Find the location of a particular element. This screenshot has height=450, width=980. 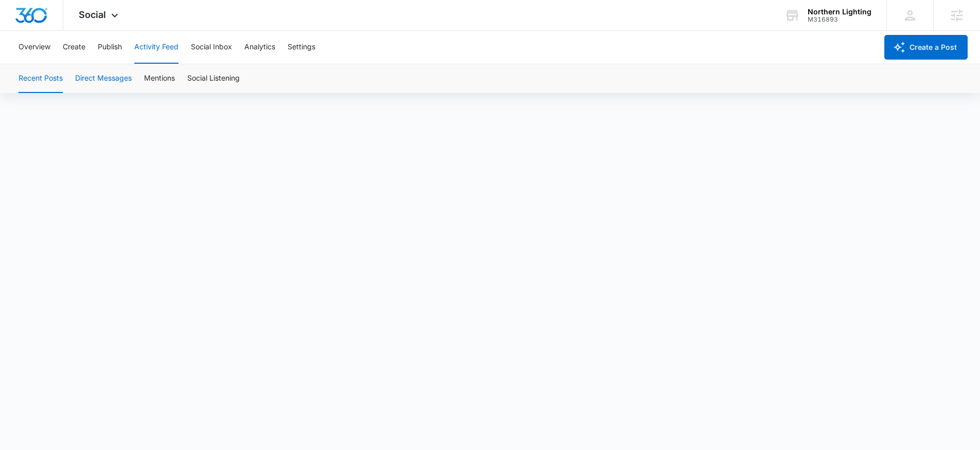

button: Analytics is located at coordinates (260, 47).